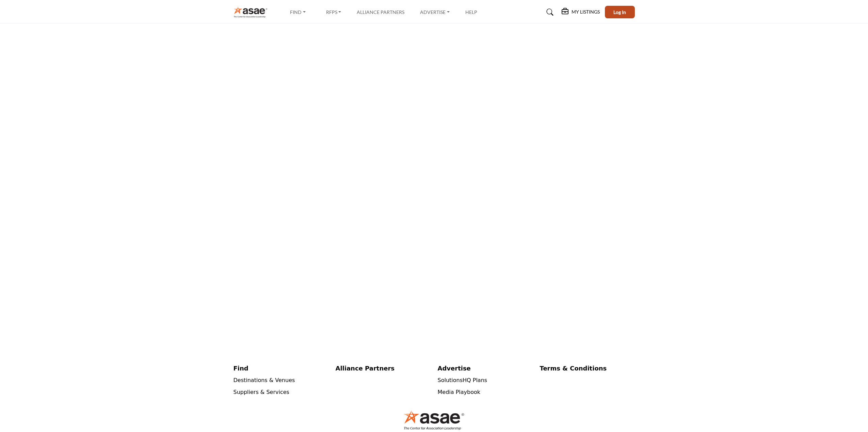 The width and height of the screenshot is (868, 432). What do you see at coordinates (262, 392) in the screenshot?
I see `a: Suppliers & Services` at bounding box center [262, 392].